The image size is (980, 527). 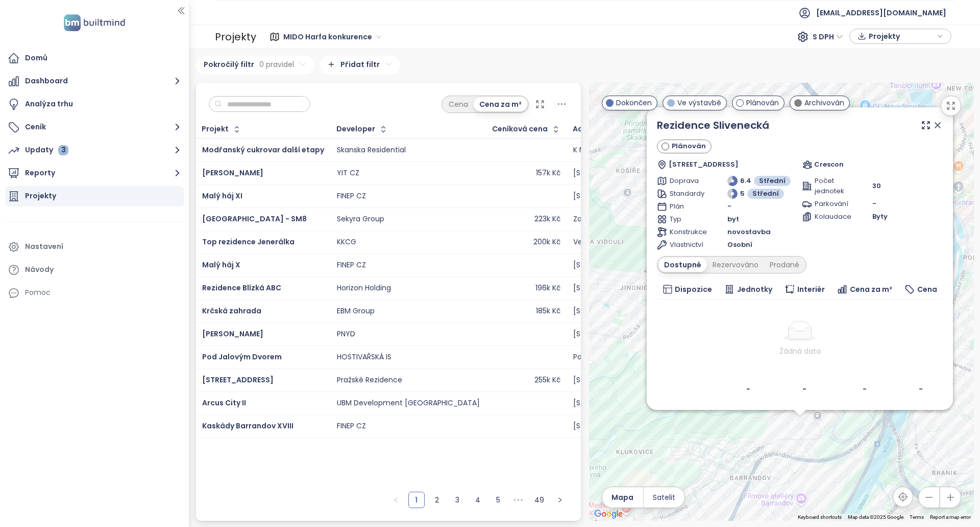 What do you see at coordinates (609, 514) in the screenshot?
I see `img: Google` at bounding box center [609, 514].